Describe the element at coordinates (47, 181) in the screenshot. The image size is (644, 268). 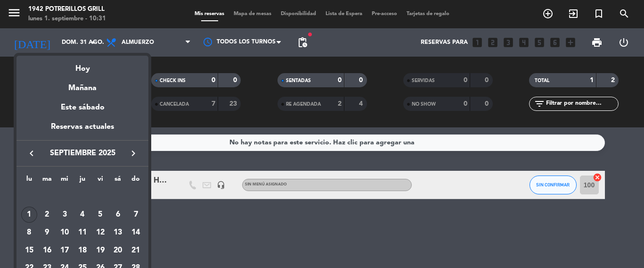
I see `th: martes` at that location.